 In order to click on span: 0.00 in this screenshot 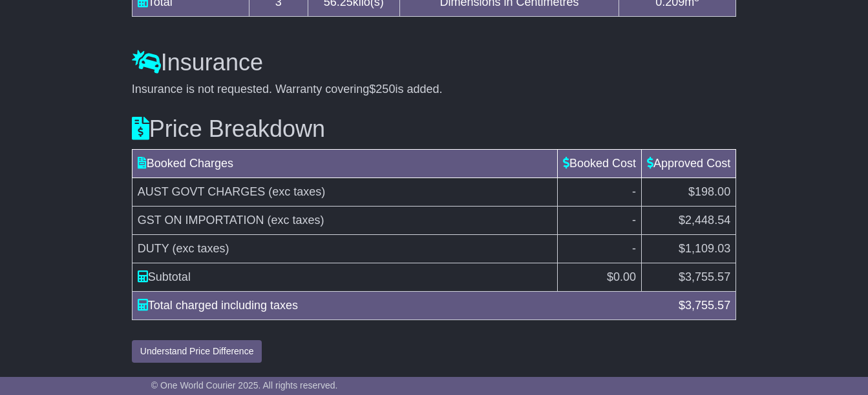, I will do `click(625, 277)`.